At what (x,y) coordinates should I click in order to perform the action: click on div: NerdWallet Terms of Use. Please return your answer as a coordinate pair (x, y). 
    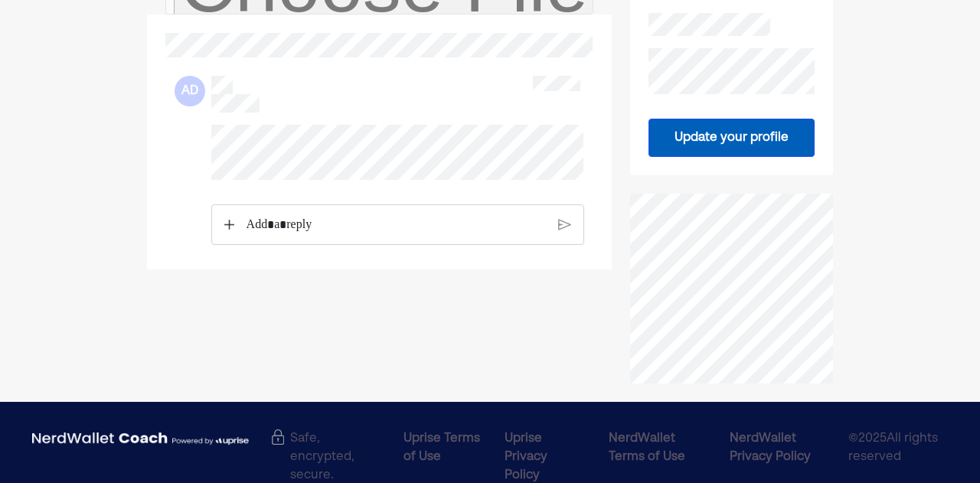
    Looking at the image, I should click on (657, 448).